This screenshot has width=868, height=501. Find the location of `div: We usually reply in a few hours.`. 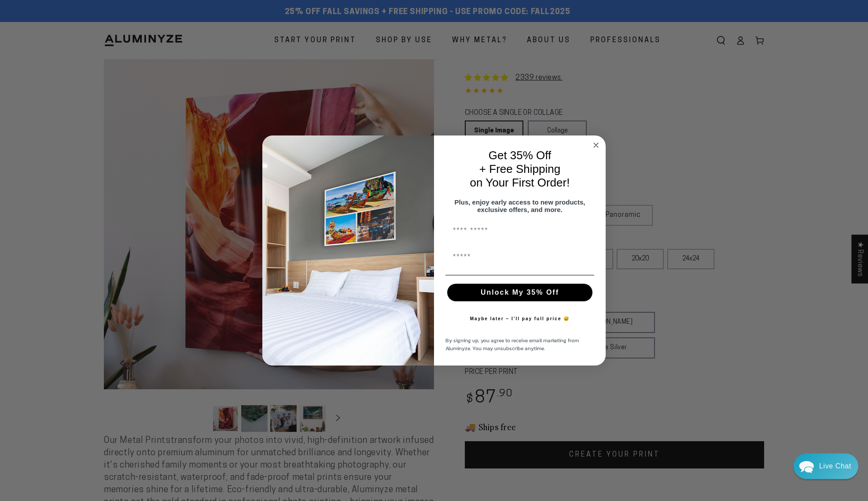

div: We usually reply in a few hours. is located at coordinates (93, 44).